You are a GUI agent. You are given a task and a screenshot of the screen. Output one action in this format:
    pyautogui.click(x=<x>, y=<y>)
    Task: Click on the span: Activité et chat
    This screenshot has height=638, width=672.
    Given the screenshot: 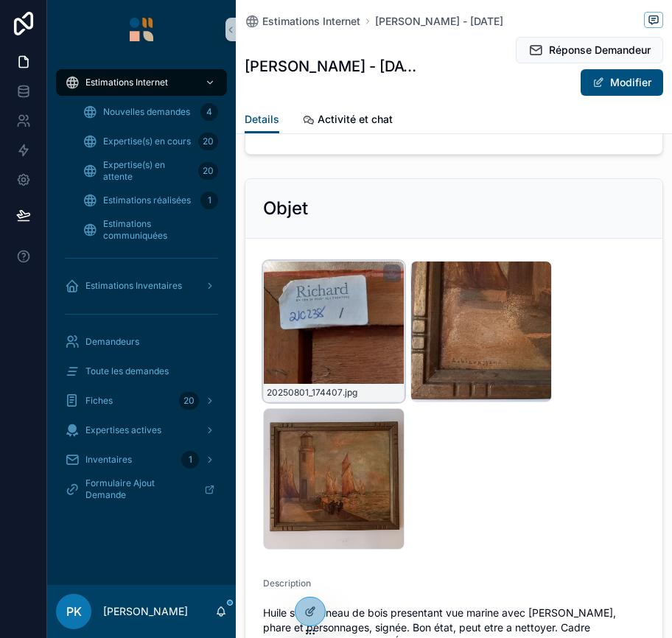 What is the action you would take?
    pyautogui.click(x=355, y=120)
    